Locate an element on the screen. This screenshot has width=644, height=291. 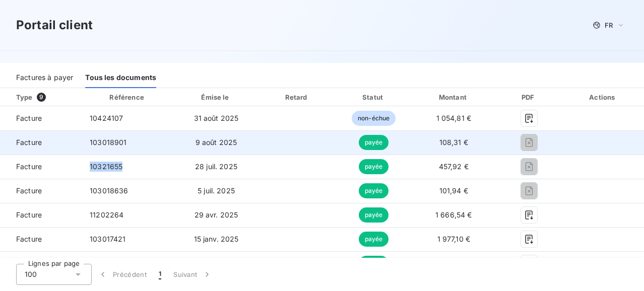
div: Émise le is located at coordinates (216, 97).